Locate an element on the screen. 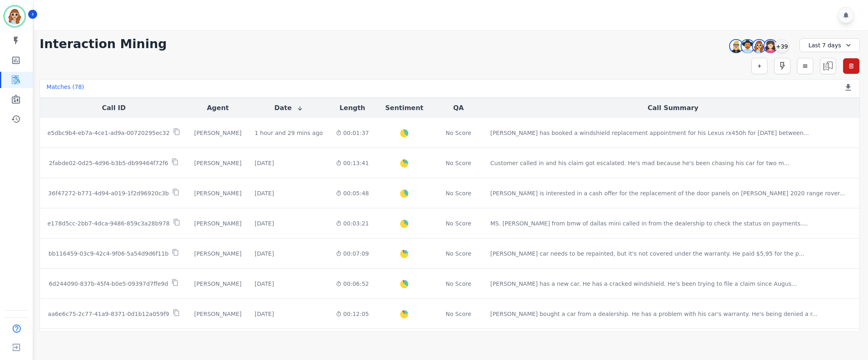  div: 1 hour and 29 mins ago is located at coordinates (288, 133).